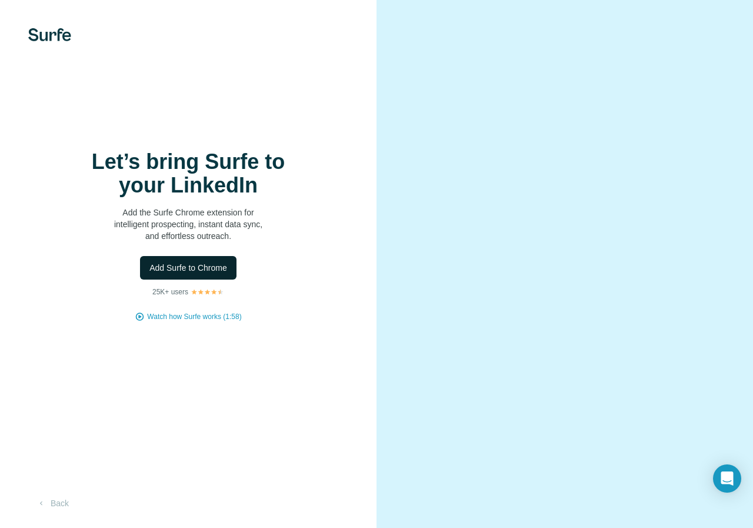 The width and height of the screenshot is (753, 528). Describe the element at coordinates (49, 35) in the screenshot. I see `img: Surfe's logo` at that location.